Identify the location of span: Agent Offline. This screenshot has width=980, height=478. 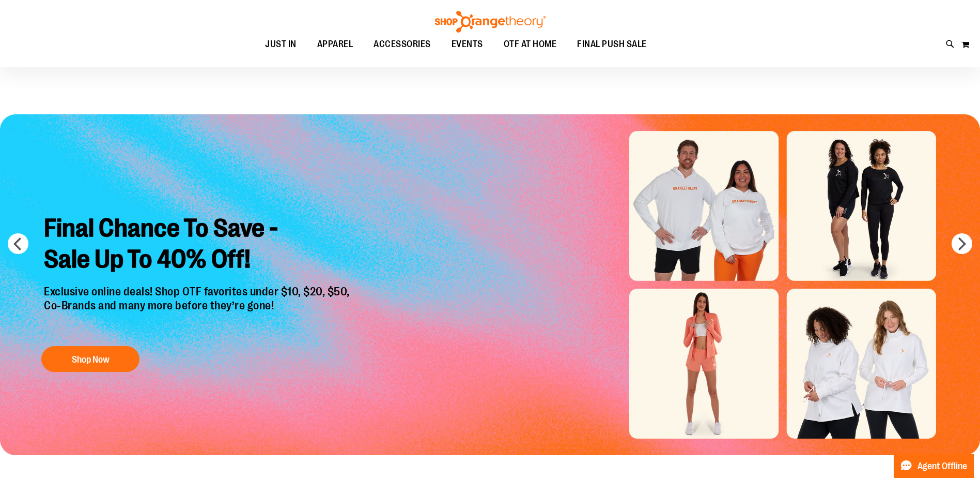
(942, 466).